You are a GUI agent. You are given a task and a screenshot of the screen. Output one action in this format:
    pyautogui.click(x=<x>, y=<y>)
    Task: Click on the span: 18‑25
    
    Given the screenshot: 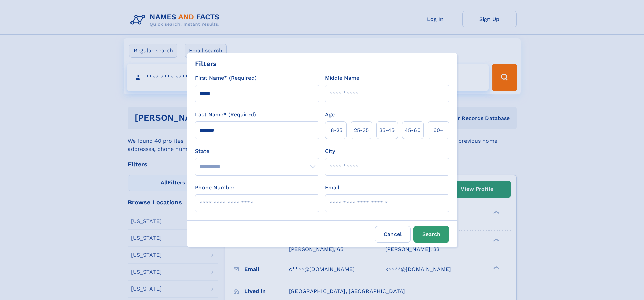 What is the action you would take?
    pyautogui.click(x=335, y=130)
    